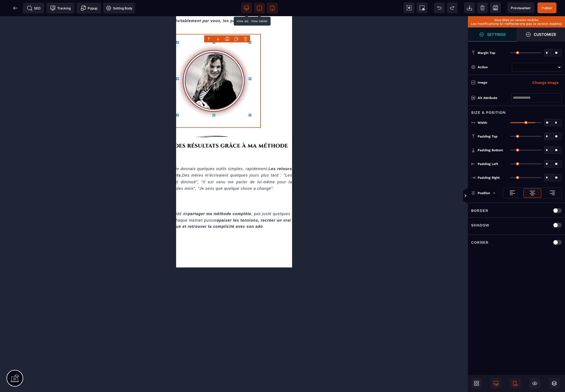 The width and height of the screenshot is (565, 392). I want to click on strong: Settings, so click(496, 34).